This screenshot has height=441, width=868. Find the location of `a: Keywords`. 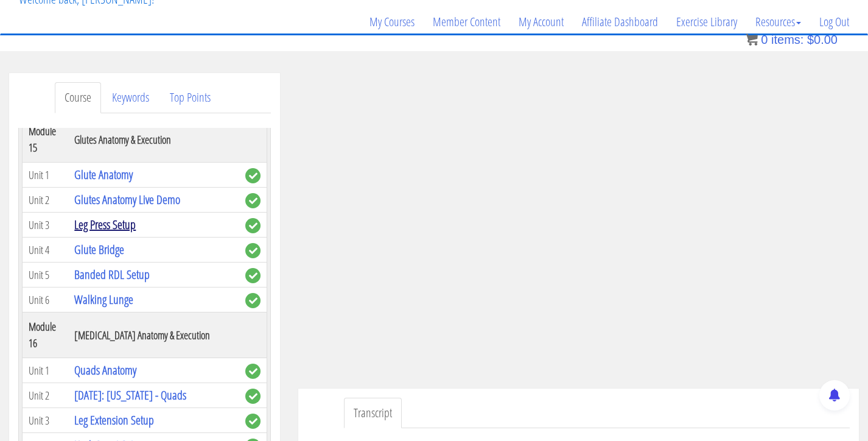

a: Keywords is located at coordinates (130, 98).